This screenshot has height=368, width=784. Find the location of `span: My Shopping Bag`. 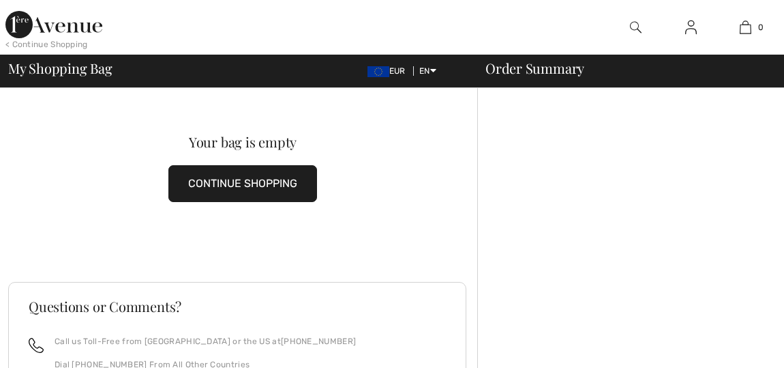

span: My Shopping Bag is located at coordinates (60, 68).